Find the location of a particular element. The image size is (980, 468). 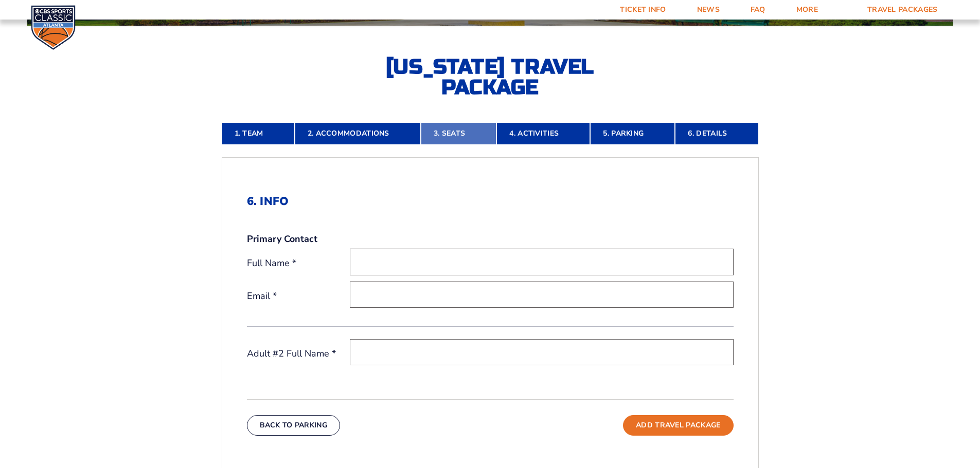

label: Full Name * is located at coordinates (298, 263).